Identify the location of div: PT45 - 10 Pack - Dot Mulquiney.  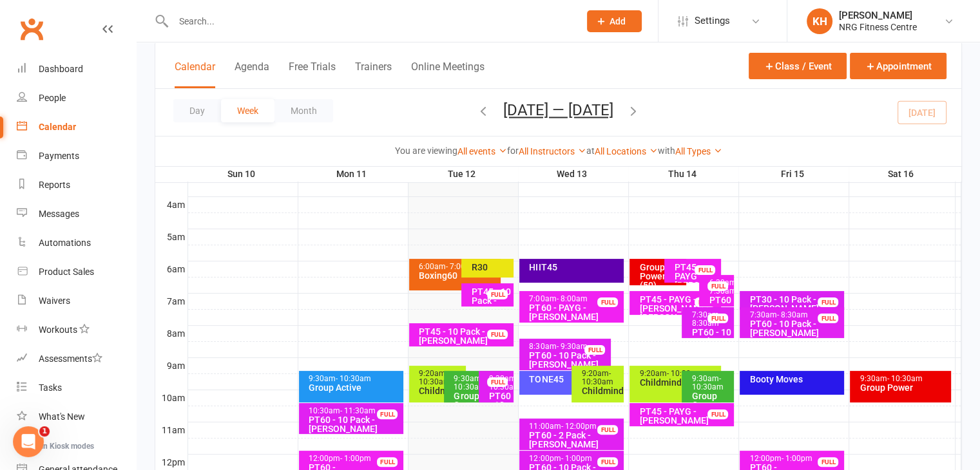
(490, 305).